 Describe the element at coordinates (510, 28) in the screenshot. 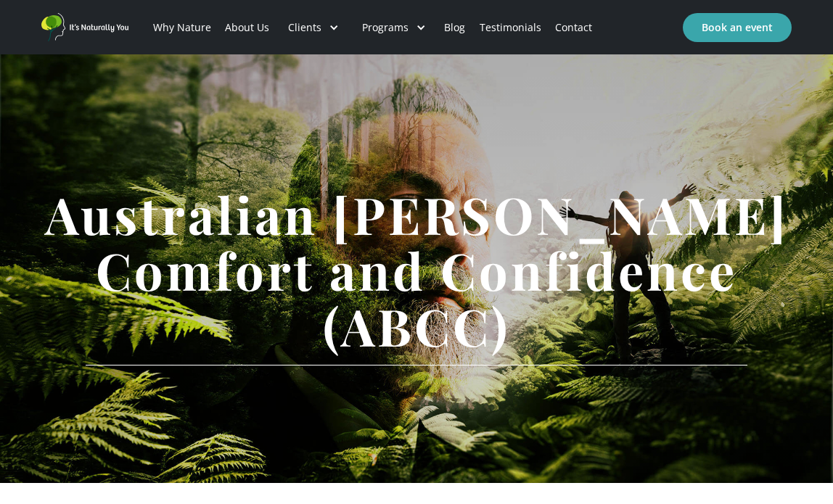

I see `a: Testimonials` at that location.